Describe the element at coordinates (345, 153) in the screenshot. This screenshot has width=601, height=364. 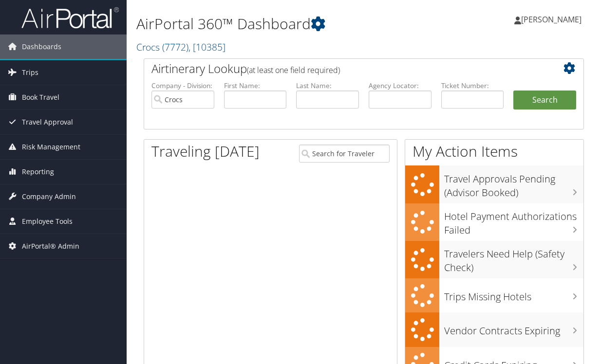
I see `input: Search for Traveler` at that location.